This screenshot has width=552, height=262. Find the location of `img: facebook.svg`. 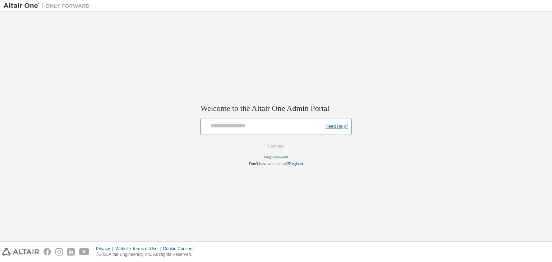

img: facebook.svg is located at coordinates (47, 252).